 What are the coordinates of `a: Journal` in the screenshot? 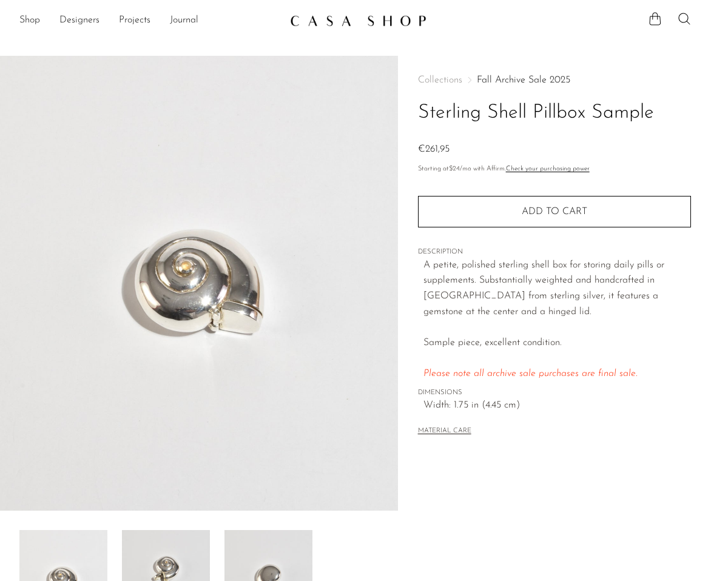 It's located at (184, 21).